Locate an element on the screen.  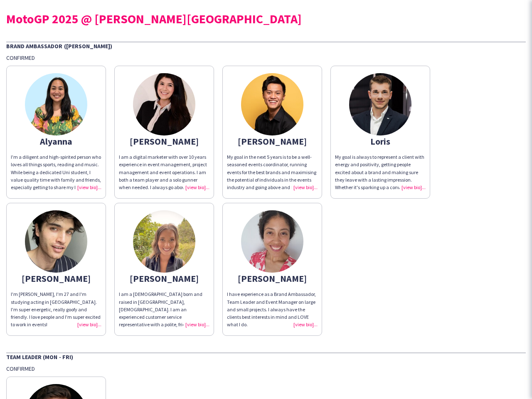
img: thumb-62eb41afc025d.jpg is located at coordinates (272, 104).